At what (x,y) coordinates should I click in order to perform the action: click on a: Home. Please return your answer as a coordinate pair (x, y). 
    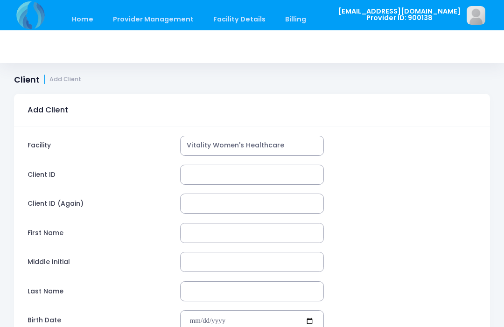
    Looking at the image, I should click on (82, 19).